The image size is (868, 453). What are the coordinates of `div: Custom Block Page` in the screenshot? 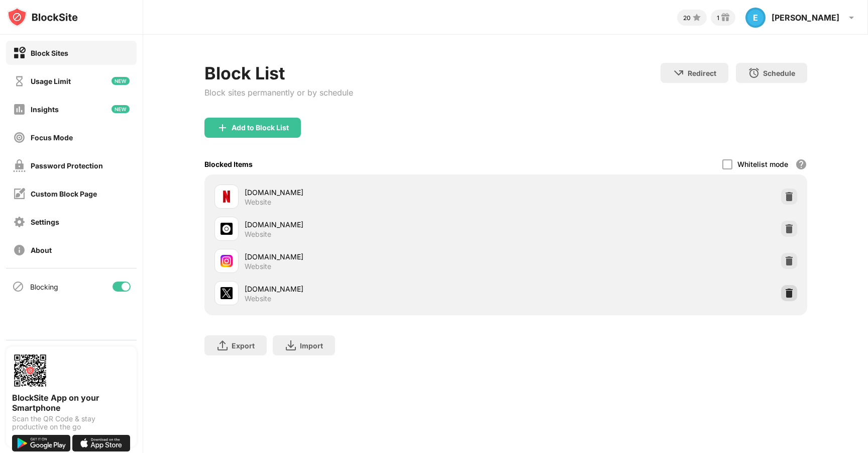 It's located at (64, 194).